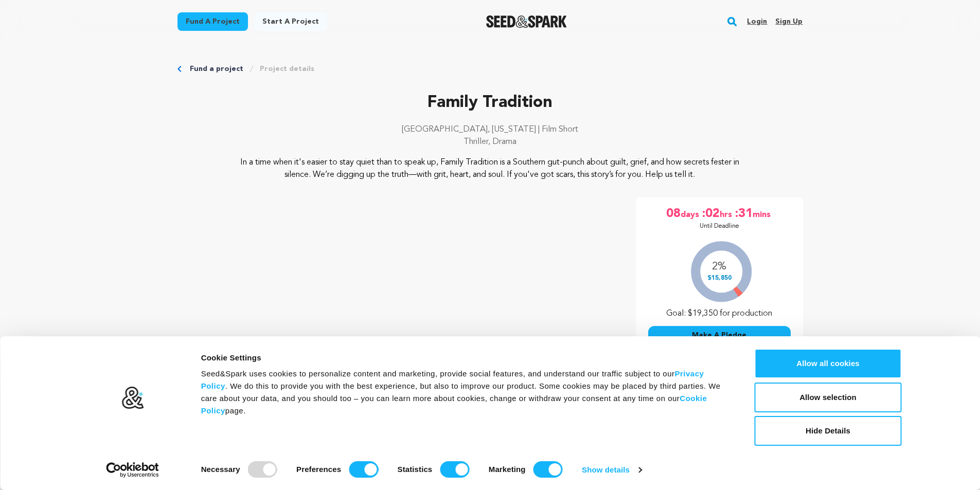 This screenshot has height=490, width=980. Describe the element at coordinates (490, 69) in the screenshot. I see `div: Breadcrumb` at that location.